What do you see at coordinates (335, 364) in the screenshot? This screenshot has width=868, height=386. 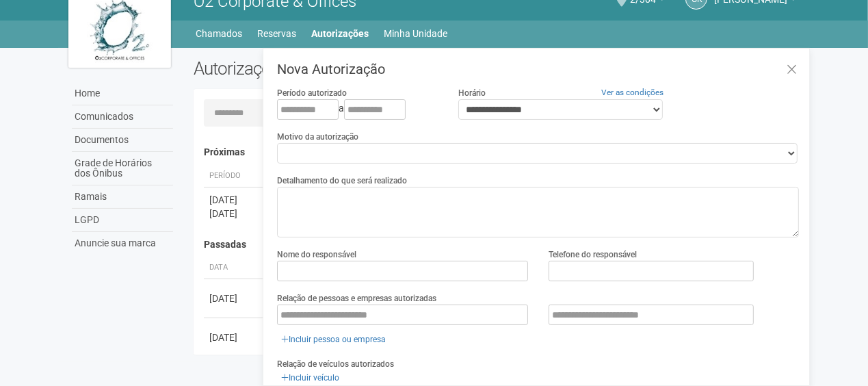 I see `label: Relação de veículos autorizados` at bounding box center [335, 364].